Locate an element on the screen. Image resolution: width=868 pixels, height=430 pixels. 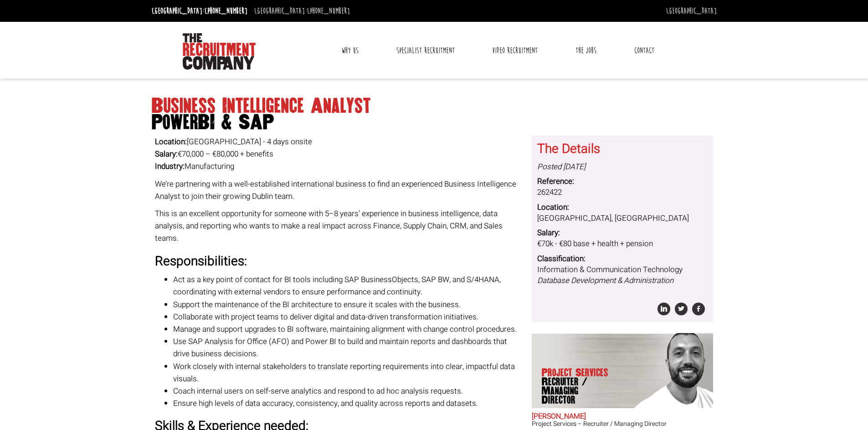
dd: Information & Communication Technology is located at coordinates (622, 276).